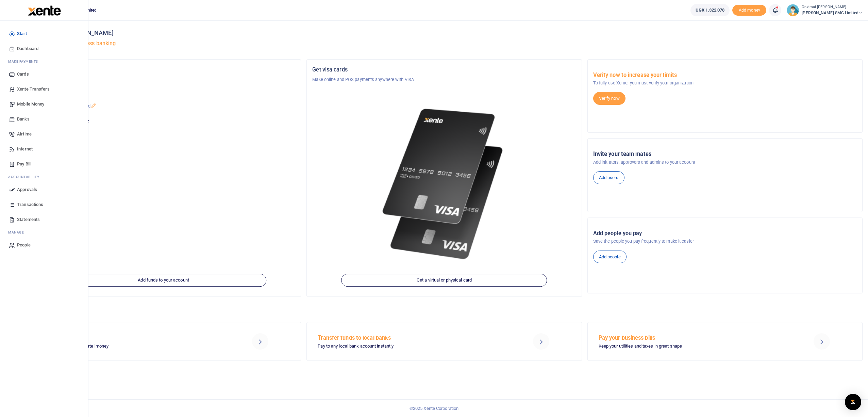 This screenshot has width=868, height=417. What do you see at coordinates (44, 134) in the screenshot?
I see `a: Airtime` at bounding box center [44, 134].